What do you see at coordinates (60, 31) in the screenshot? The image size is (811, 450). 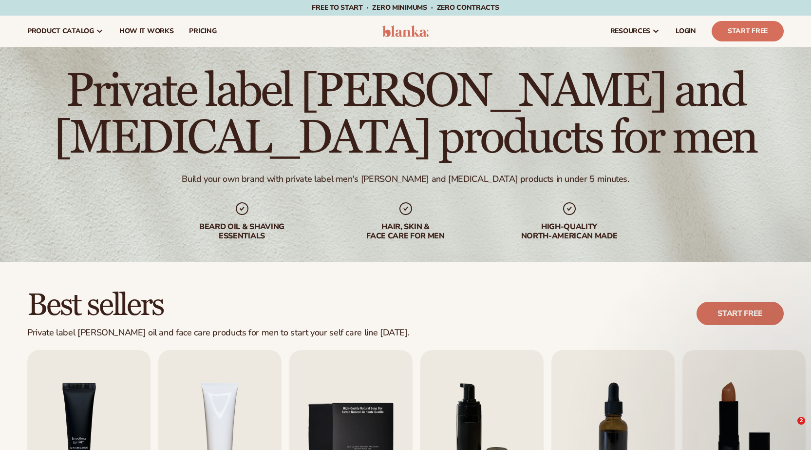 I see `span: product catalog` at bounding box center [60, 31].